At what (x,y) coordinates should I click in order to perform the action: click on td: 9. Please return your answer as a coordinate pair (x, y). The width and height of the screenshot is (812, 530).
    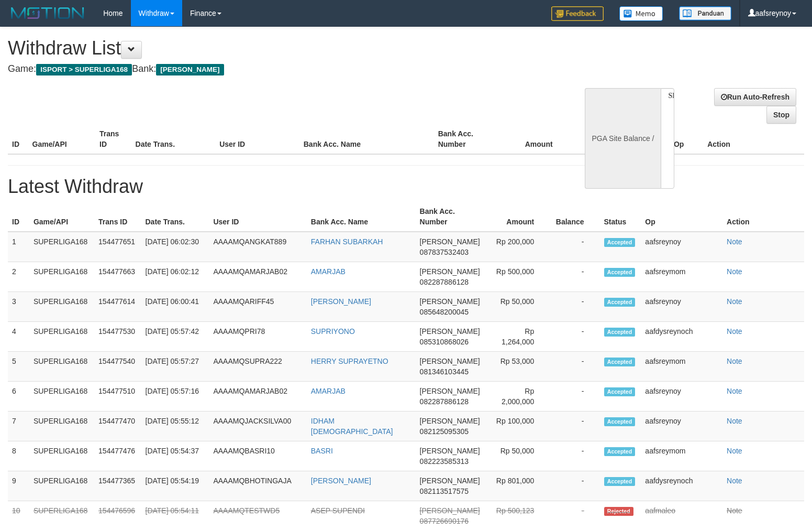
    Looking at the image, I should click on (18, 486).